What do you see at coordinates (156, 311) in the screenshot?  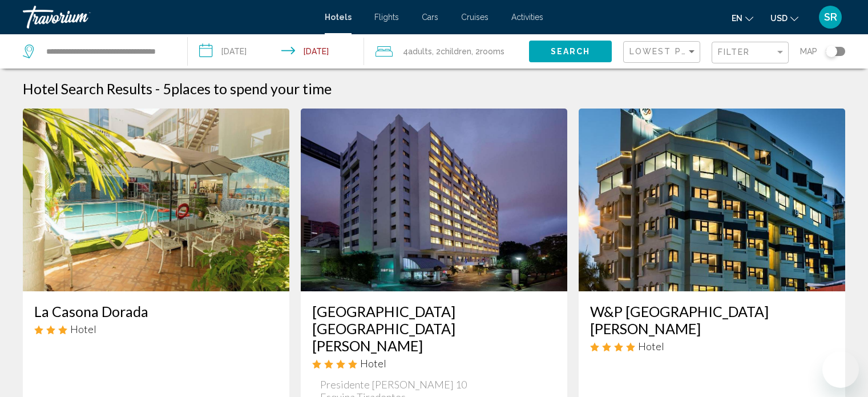 I see `h3: La Casona Dorada` at bounding box center [156, 311].